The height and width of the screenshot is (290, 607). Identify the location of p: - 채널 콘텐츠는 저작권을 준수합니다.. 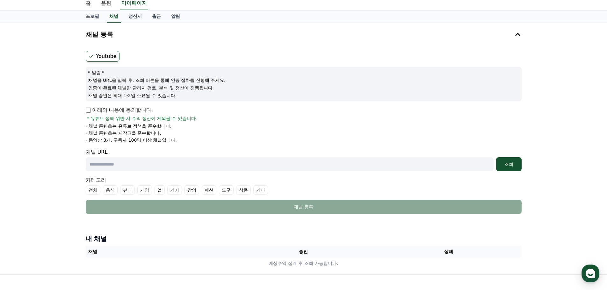
(123, 133).